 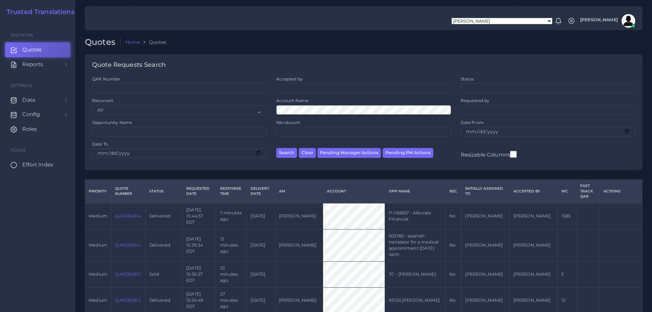 What do you see at coordinates (453, 191) in the screenshot?
I see `th: REC` at bounding box center [453, 191].